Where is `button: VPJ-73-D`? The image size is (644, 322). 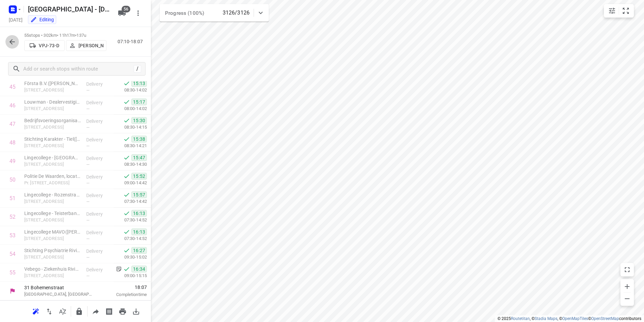
button: VPJ-73-D is located at coordinates (44, 45).